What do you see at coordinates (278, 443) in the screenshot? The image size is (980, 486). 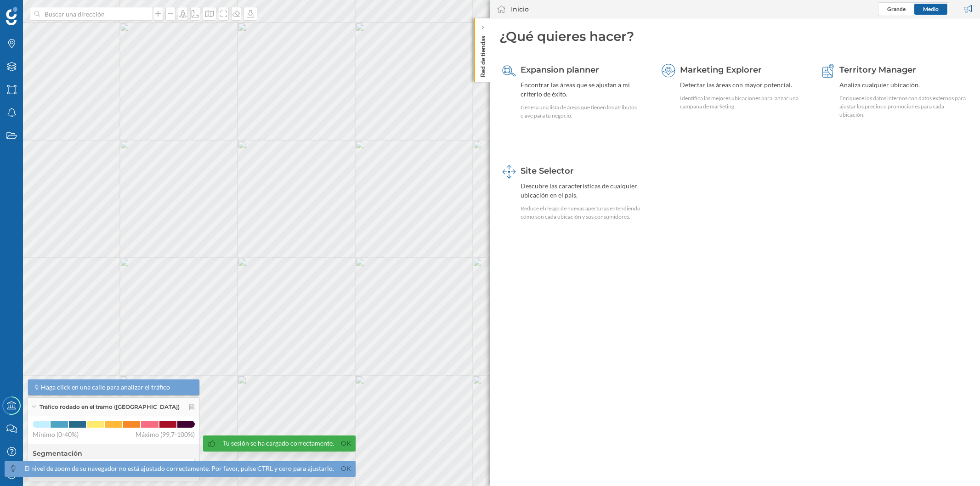 I see `div: Tu sesión se ha cargado correctamente.` at bounding box center [278, 443].